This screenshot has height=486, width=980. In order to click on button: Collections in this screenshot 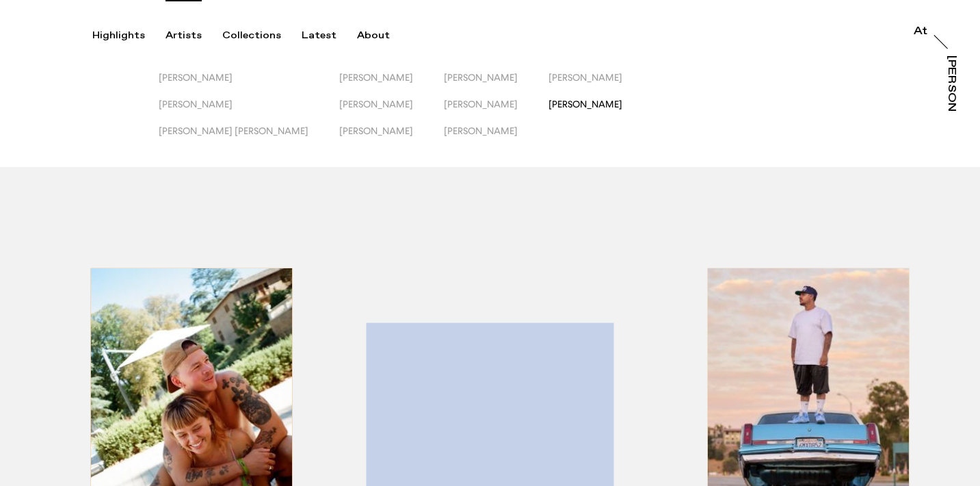, I will do `click(262, 36)`.